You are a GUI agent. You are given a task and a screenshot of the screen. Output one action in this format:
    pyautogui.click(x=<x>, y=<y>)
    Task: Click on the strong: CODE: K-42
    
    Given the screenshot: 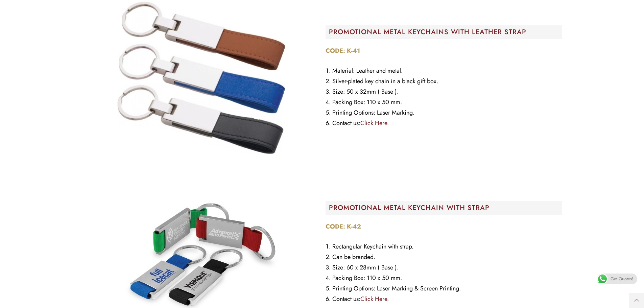 What is the action you would take?
    pyautogui.click(x=343, y=226)
    